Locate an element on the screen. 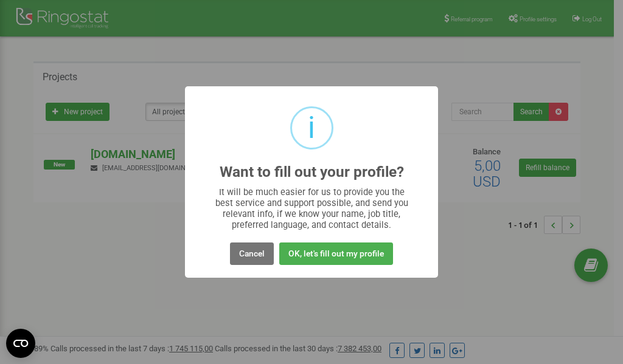 The image size is (623, 364). button: Open CMP widget is located at coordinates (21, 343).